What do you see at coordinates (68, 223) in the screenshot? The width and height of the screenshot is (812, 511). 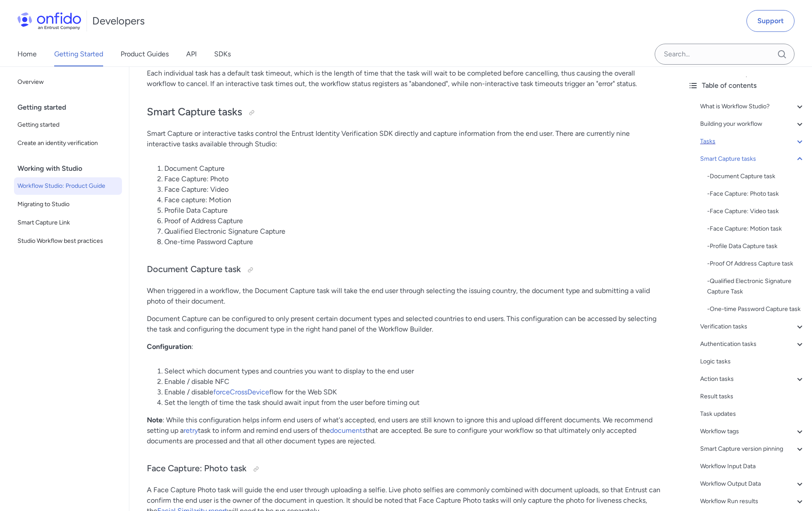 I see `a: Smart Capture Link` at bounding box center [68, 223].